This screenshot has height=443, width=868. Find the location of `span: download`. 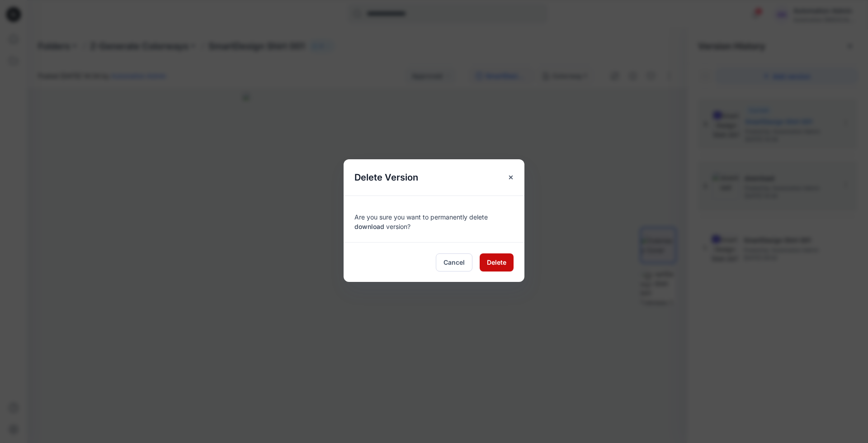

span: download is located at coordinates (369, 226).